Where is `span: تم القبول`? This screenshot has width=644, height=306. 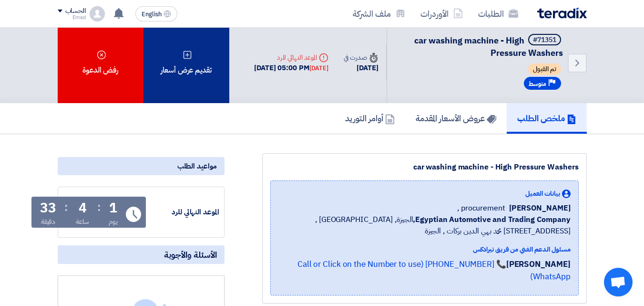 span: تم القبول is located at coordinates (544, 69).